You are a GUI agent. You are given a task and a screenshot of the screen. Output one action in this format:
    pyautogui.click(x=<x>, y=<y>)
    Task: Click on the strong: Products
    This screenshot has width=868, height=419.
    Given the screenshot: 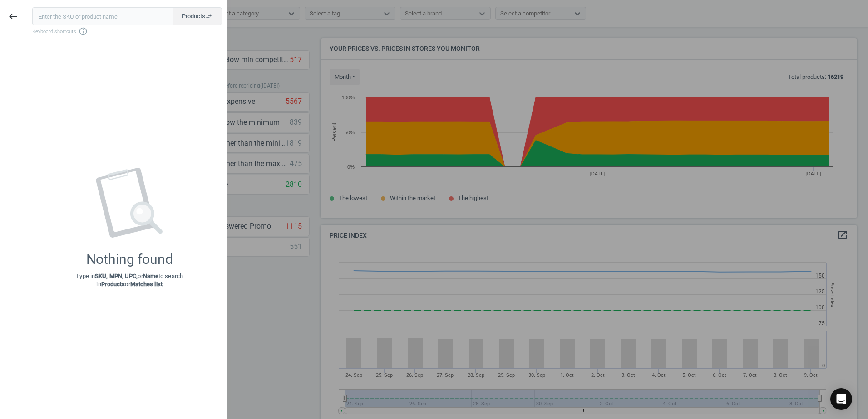 What is the action you would take?
    pyautogui.click(x=113, y=284)
    